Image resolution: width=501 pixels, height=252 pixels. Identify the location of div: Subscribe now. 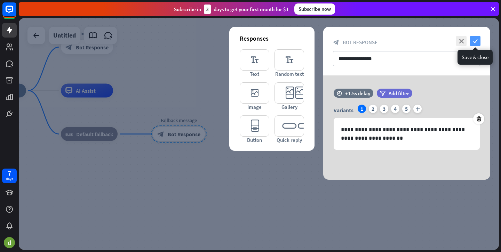
(315, 9).